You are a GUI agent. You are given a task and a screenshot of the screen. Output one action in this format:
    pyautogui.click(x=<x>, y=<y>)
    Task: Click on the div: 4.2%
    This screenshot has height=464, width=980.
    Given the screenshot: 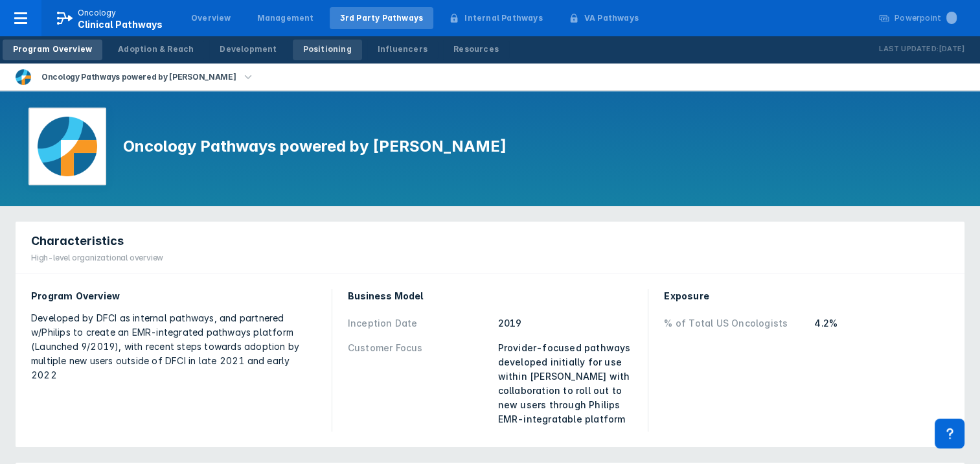 What is the action you would take?
    pyautogui.click(x=881, y=323)
    